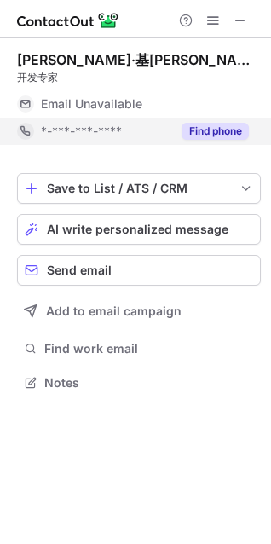  What do you see at coordinates (139, 383) in the screenshot?
I see `button: Notes` at bounding box center [139, 383].